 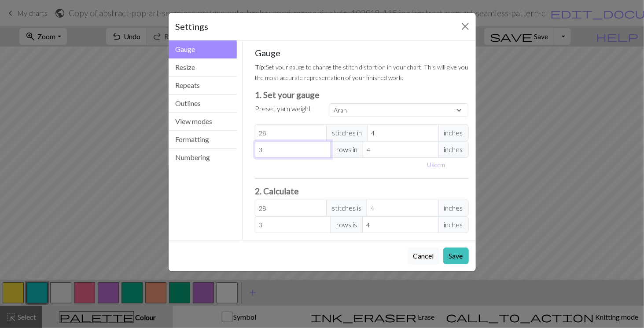 What do you see at coordinates (203, 103) in the screenshot?
I see `button: Outlines` at bounding box center [203, 103].